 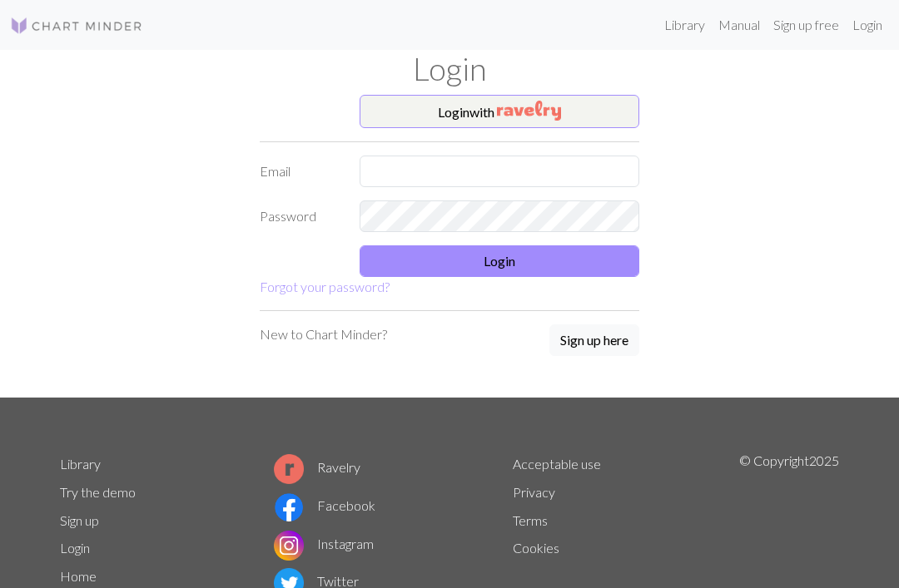 What do you see at coordinates (530, 520) in the screenshot?
I see `a: Terms` at bounding box center [530, 520].